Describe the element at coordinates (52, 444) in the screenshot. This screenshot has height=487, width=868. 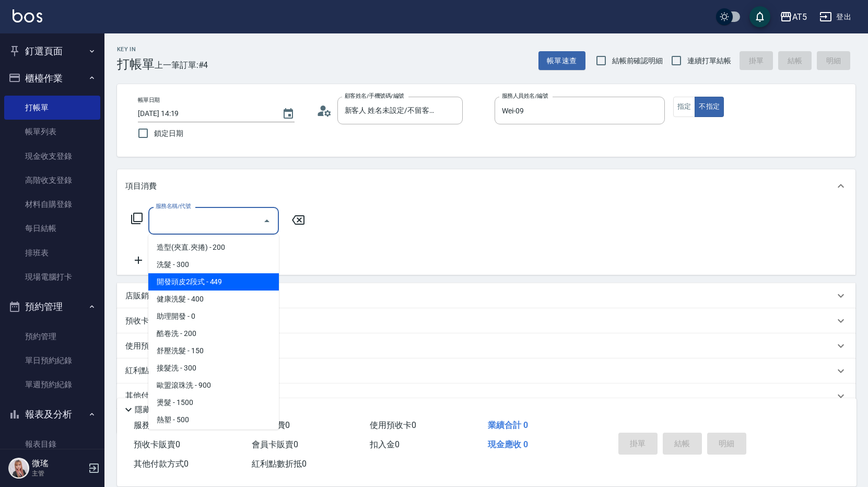
I see `a: 報表目錄` at that location.